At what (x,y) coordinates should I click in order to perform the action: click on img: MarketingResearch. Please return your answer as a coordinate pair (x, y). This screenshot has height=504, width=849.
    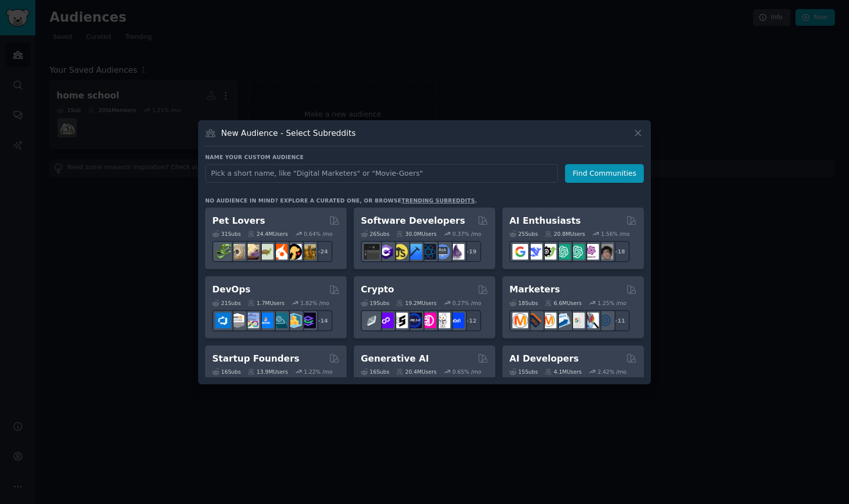
    Looking at the image, I should click on (591, 320).